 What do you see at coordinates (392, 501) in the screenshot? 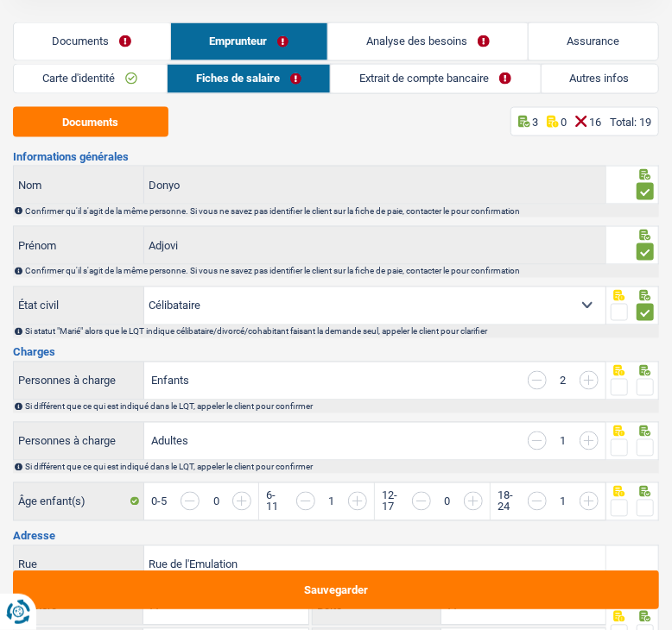
I see `label: 12-17` at bounding box center [392, 501].